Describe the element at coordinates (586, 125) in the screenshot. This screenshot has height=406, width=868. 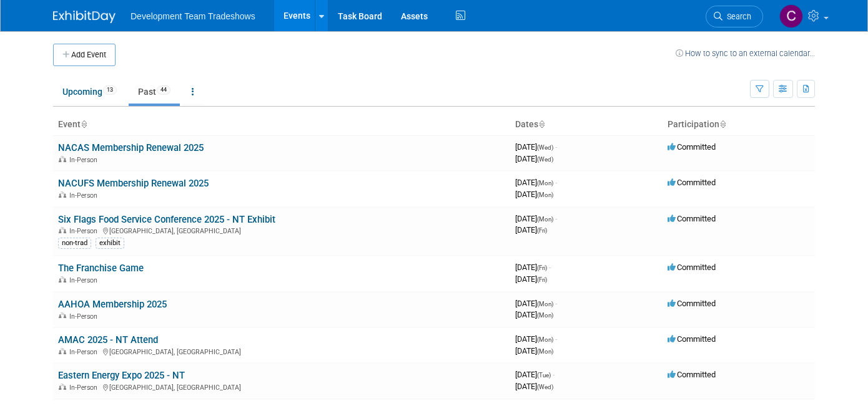
I see `th: Dates` at that location.